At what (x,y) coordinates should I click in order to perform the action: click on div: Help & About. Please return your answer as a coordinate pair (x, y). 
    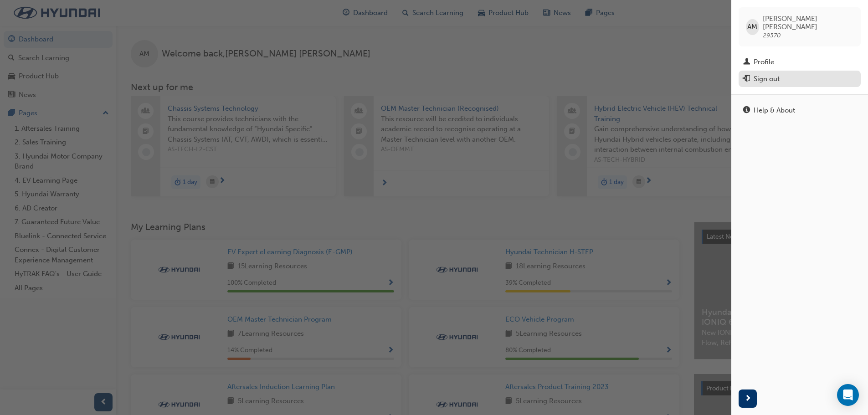
    Looking at the image, I should click on (774, 111).